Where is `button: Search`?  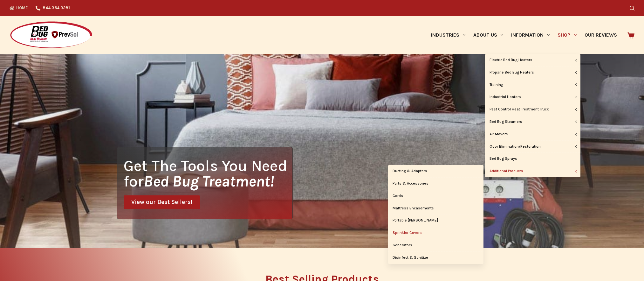
button: Search is located at coordinates (632, 8).